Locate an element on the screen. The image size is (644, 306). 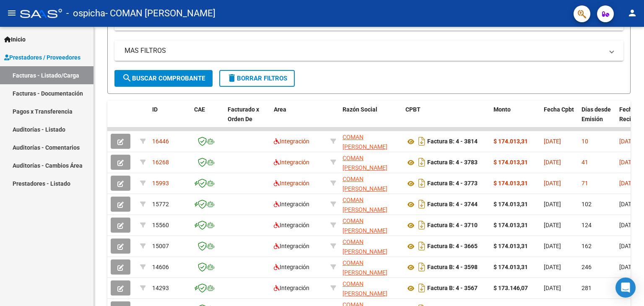
span: CAE is located at coordinates (200, 109).